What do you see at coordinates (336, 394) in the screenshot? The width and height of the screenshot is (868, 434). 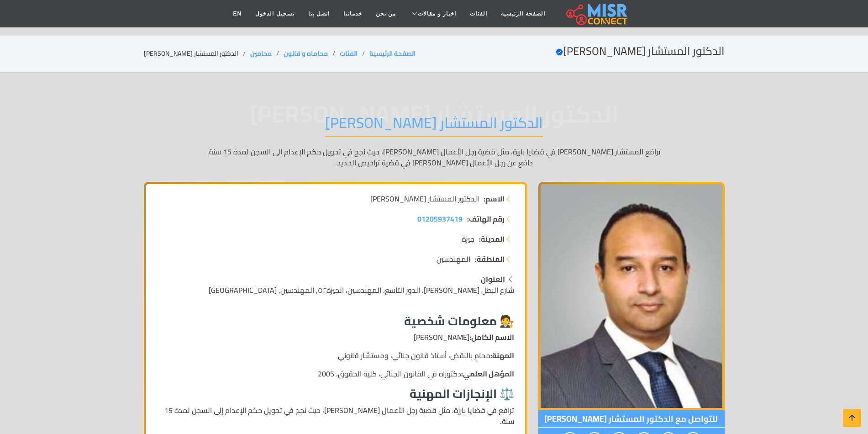 I see `h3: ⚖️ الإنجازات المهنية` at bounding box center [336, 394].